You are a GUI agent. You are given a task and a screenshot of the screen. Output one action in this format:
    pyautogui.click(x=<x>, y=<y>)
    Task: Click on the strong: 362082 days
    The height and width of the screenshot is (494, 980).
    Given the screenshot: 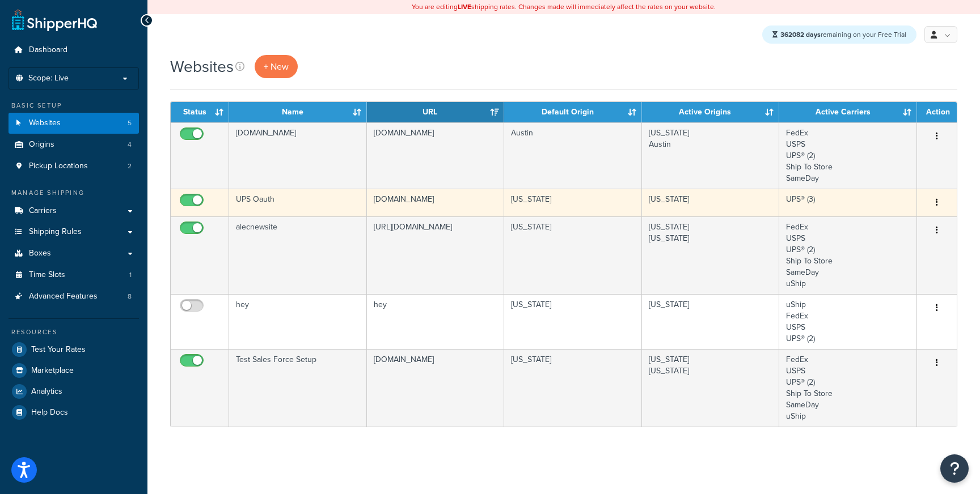 What is the action you would take?
    pyautogui.click(x=800, y=34)
    